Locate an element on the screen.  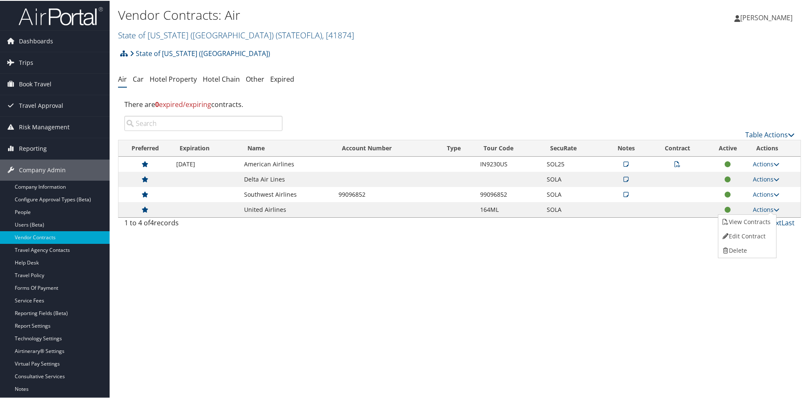
span: ( STATEOFLA ) is located at coordinates (299, 34).